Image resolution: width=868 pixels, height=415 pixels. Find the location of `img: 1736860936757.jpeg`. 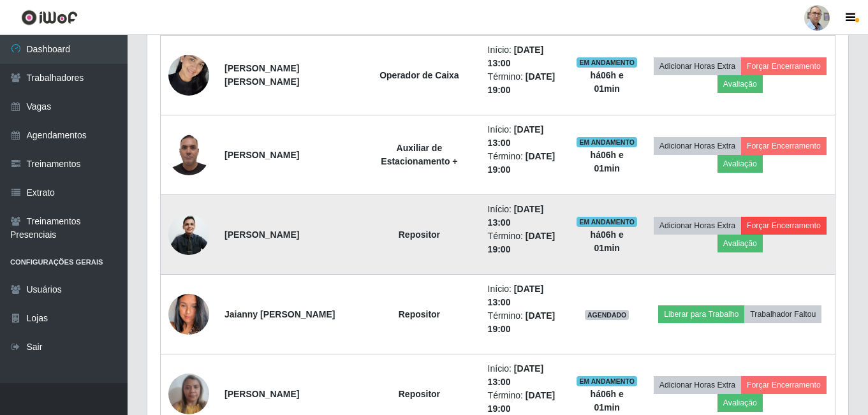

img: 1736860936757.jpeg is located at coordinates (188, 75).